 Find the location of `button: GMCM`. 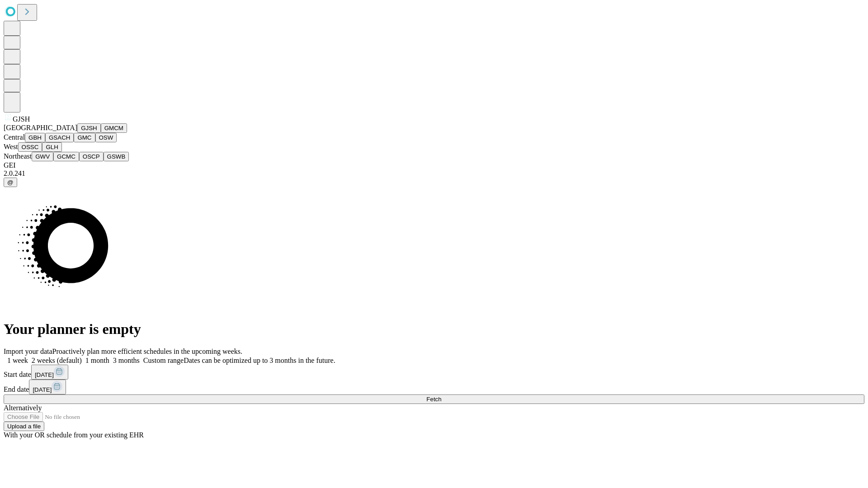

button: GMCM is located at coordinates (114, 128).